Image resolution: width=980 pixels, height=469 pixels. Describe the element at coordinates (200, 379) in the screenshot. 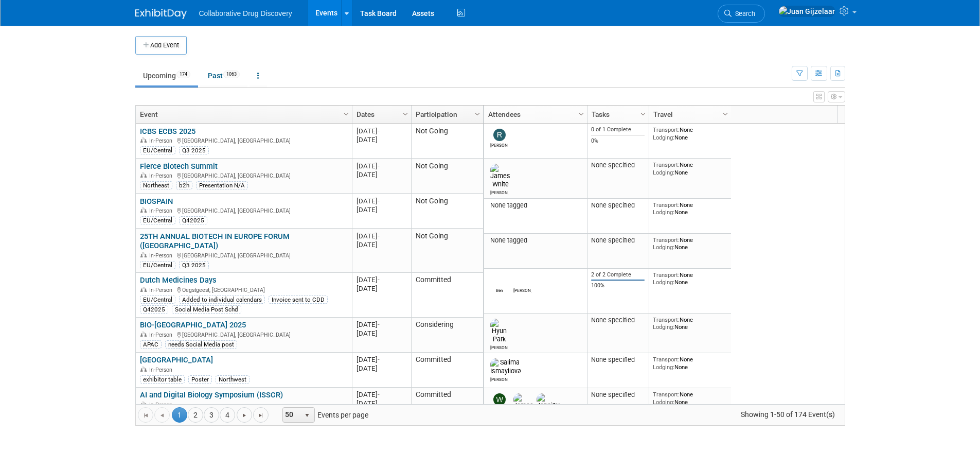

I see `div: Poster` at that location.